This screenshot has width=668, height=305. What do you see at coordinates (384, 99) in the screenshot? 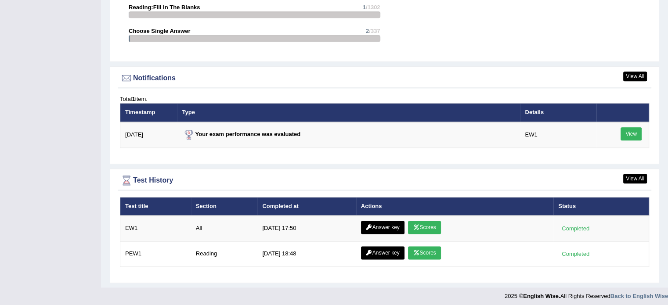
I see `div: Total item.` at bounding box center [384, 99].